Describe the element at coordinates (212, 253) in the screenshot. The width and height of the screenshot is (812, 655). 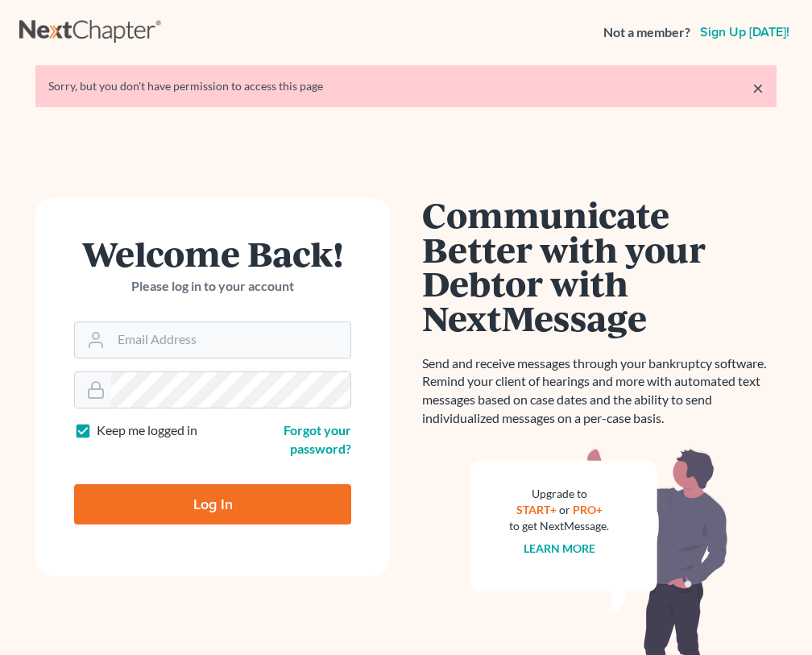
I see `h1: Welcome Back!` at that location.